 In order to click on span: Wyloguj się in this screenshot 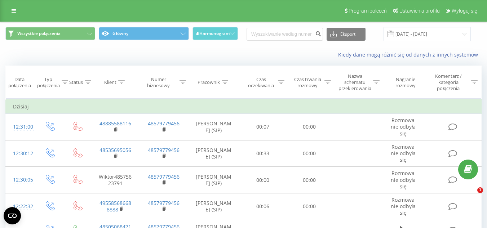, I will do `click(464, 11)`.